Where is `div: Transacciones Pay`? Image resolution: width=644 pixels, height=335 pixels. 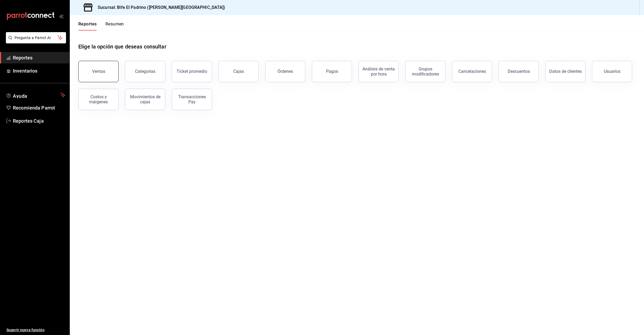
div: Transacciones Pay is located at coordinates (192, 99).